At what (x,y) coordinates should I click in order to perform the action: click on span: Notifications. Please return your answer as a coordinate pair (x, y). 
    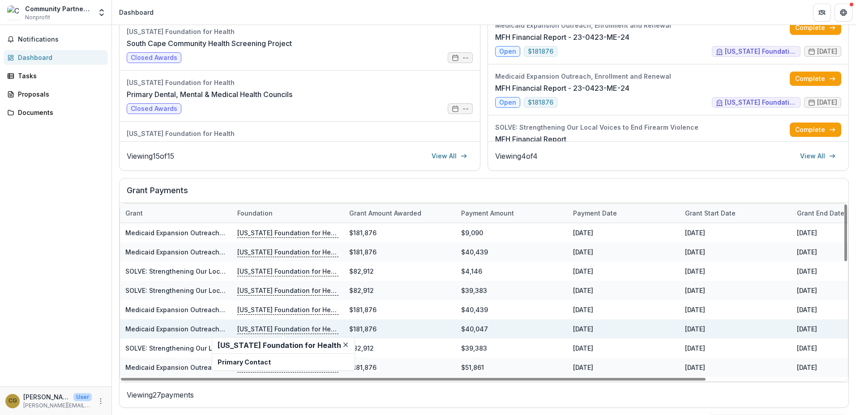
    Looking at the image, I should click on (61, 39).